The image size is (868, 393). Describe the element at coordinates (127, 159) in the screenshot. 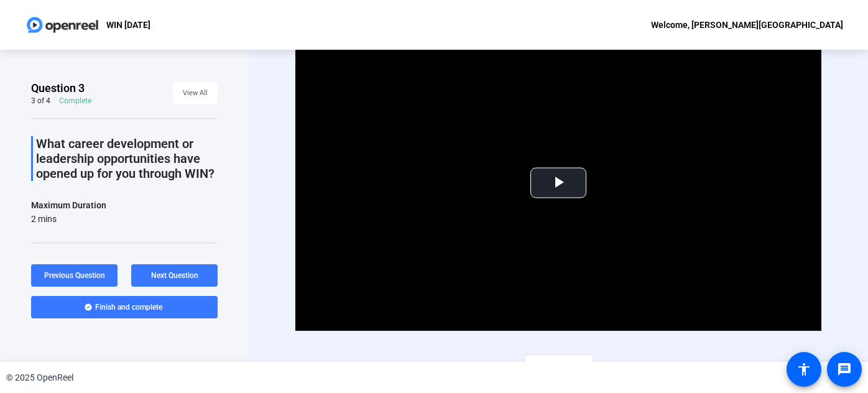

I see `p: What career development or leadership opportunities have opened up for you through WIN?` at that location.